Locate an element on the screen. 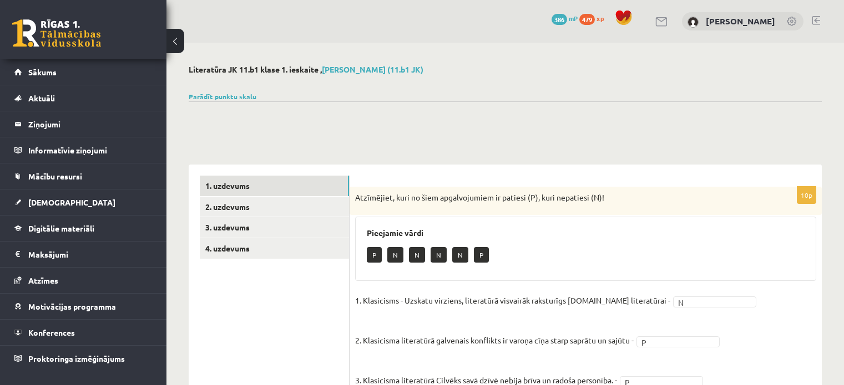 Image resolution: width=844 pixels, height=385 pixels. a: 4. uzdevums is located at coordinates (274, 248).